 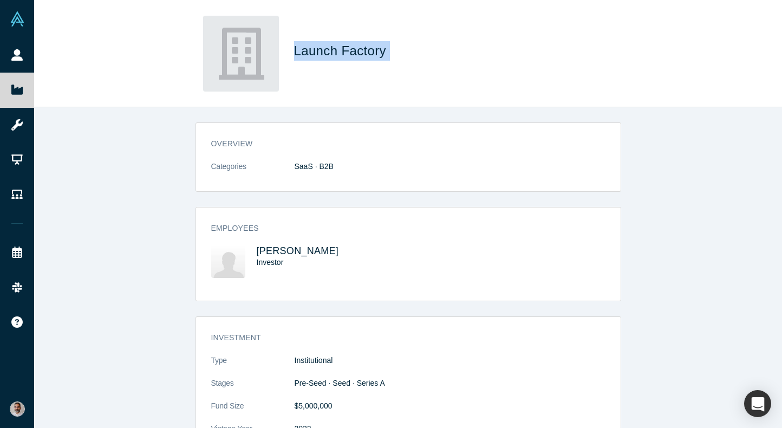 I want to click on img: Launch Factory's Logo, so click(x=241, y=54).